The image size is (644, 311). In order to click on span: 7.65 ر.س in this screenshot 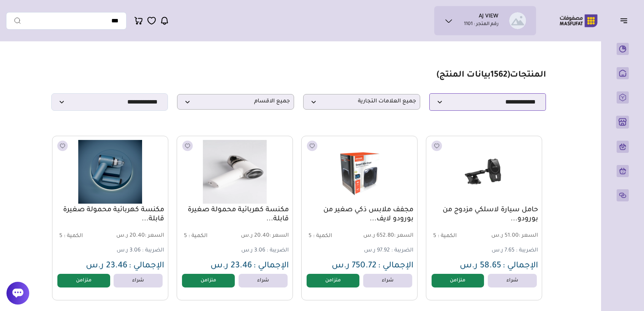, I will do `click(503, 251)`.